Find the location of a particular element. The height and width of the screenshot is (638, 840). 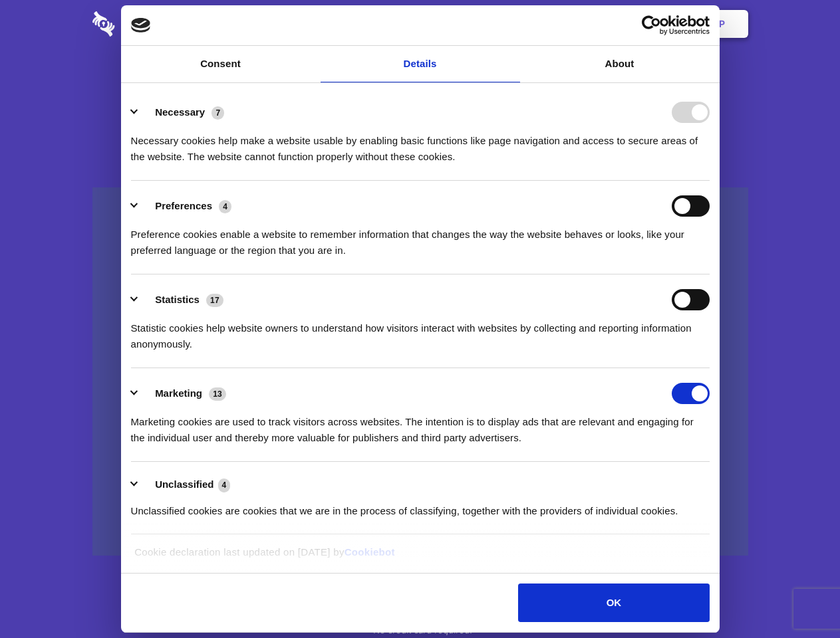

div: Necessary cookies help make a website usable by enabling basic functions like page navigation and... is located at coordinates (420, 143).